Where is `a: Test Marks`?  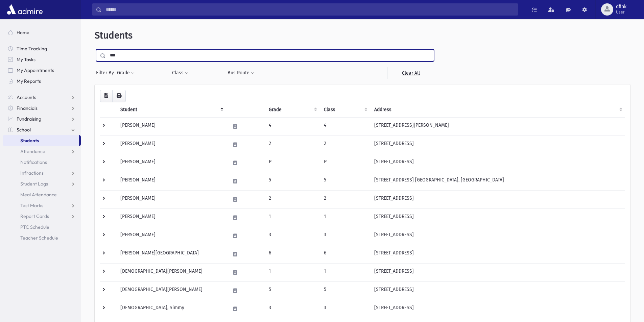 a: Test Marks is located at coordinates (42, 205).